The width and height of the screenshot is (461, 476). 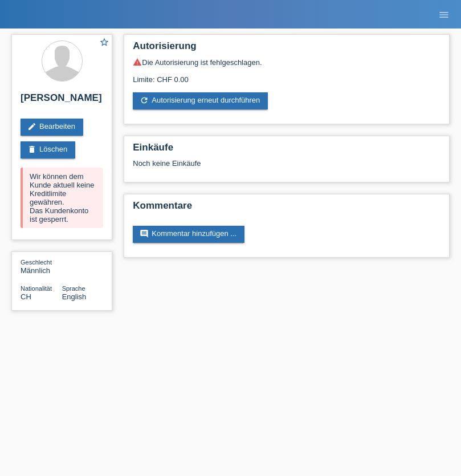 I want to click on h2: Autorisierung, so click(x=287, y=49).